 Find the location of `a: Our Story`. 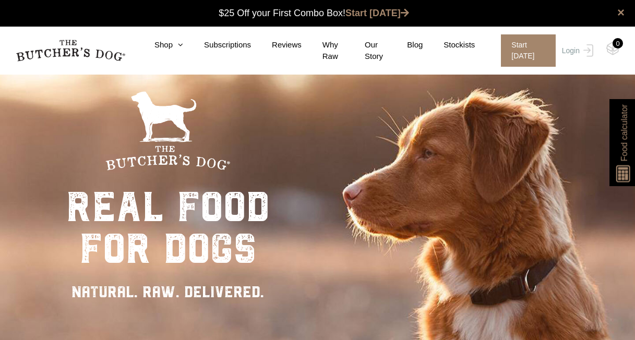

a: Our Story is located at coordinates (365, 51).